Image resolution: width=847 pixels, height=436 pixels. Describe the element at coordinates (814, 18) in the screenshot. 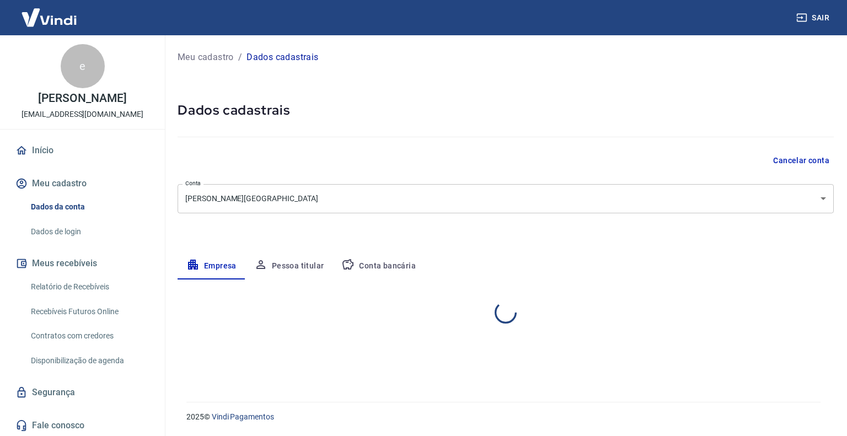

I see `button: Sair` at that location.